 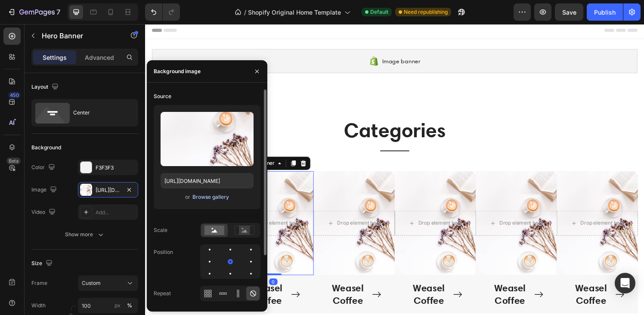 What do you see at coordinates (569, 12) in the screenshot?
I see `span: Save` at bounding box center [569, 12].